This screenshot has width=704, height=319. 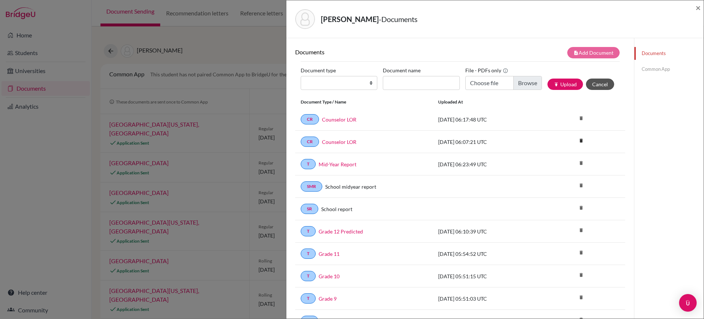 I want to click on a: Mid-Year Report, so click(x=337, y=164).